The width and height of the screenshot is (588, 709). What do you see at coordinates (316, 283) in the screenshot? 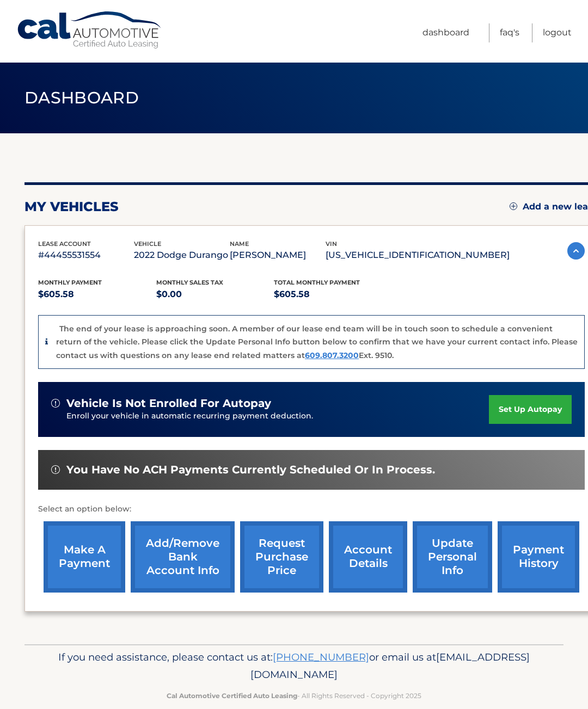
I see `span: Total Monthly Payment` at bounding box center [316, 283].